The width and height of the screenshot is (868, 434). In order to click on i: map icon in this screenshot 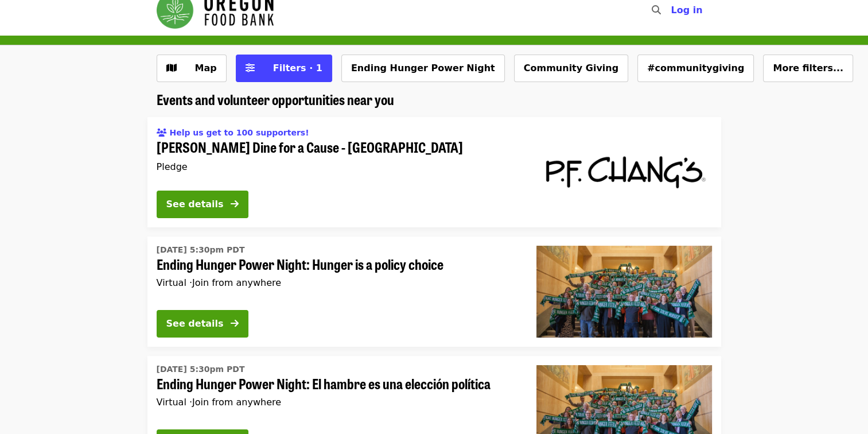, I will do `click(172, 68)`.